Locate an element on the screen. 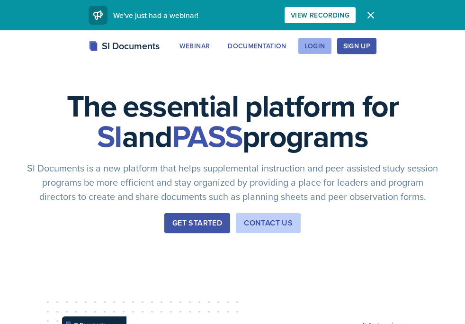 The width and height of the screenshot is (465, 324). span: We've just had a webinar! is located at coordinates (156, 15).